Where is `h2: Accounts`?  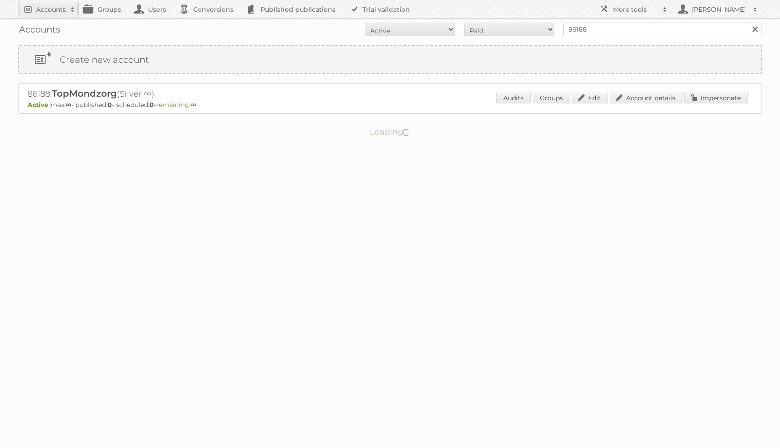 h2: Accounts is located at coordinates (51, 9).